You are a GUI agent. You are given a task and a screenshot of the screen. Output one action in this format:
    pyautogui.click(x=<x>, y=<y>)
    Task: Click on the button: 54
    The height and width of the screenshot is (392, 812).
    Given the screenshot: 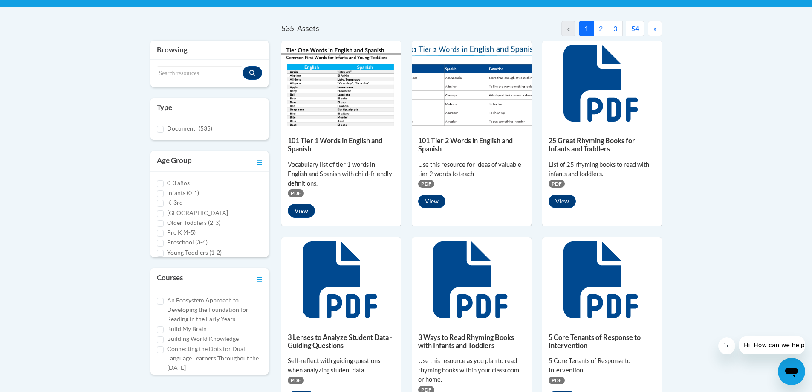 What is the action you would take?
    pyautogui.click(x=635, y=29)
    